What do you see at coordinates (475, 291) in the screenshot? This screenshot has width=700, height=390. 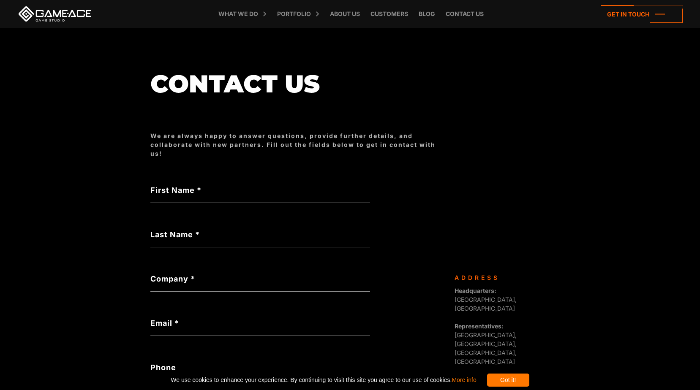 I see `strong: Headquarters:` at bounding box center [475, 291].